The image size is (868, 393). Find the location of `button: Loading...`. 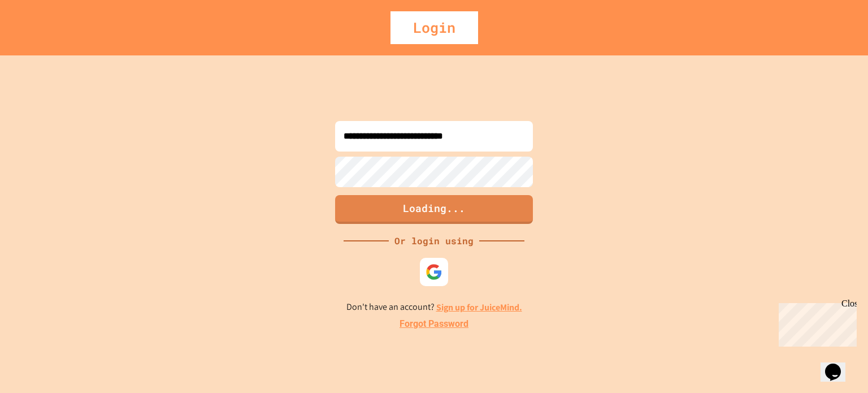

button: Loading... is located at coordinates (434, 209).